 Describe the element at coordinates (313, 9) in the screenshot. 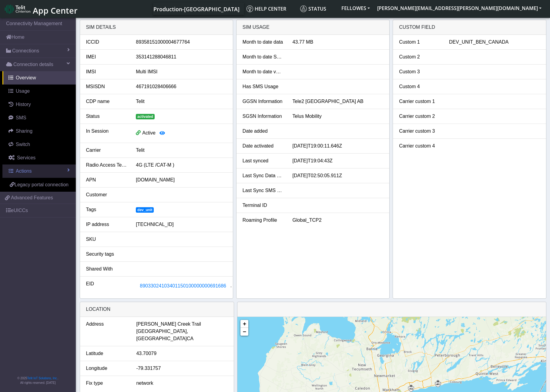

I see `span: Status` at that location.